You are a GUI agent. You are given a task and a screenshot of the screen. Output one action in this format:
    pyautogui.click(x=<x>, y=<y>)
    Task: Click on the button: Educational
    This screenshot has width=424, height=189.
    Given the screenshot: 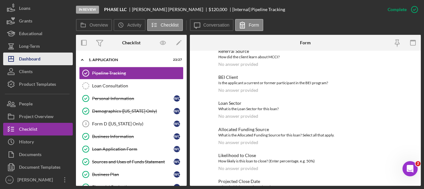 What is the action you would take?
    pyautogui.click(x=38, y=34)
    